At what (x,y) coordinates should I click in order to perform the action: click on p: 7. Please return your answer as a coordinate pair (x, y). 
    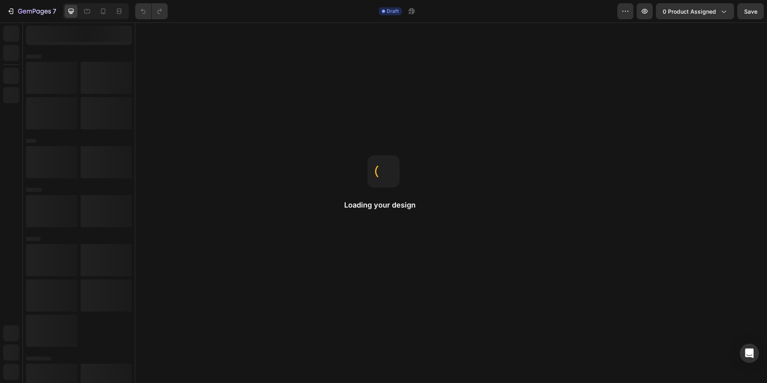
    Looking at the image, I should click on (54, 11).